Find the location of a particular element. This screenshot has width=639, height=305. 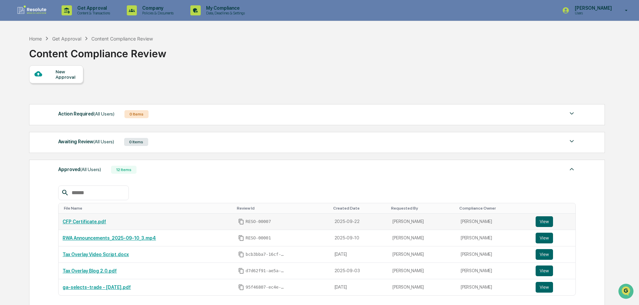

a: CFP Certificate.pdf is located at coordinates (84, 222).